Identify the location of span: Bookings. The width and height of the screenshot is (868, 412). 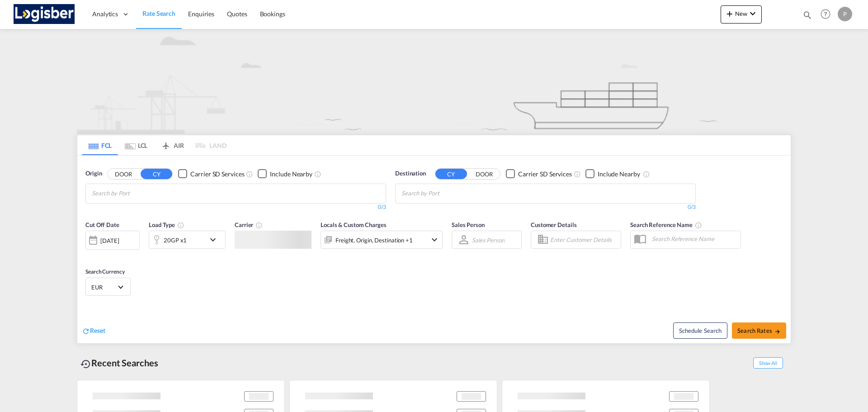
(273, 14).